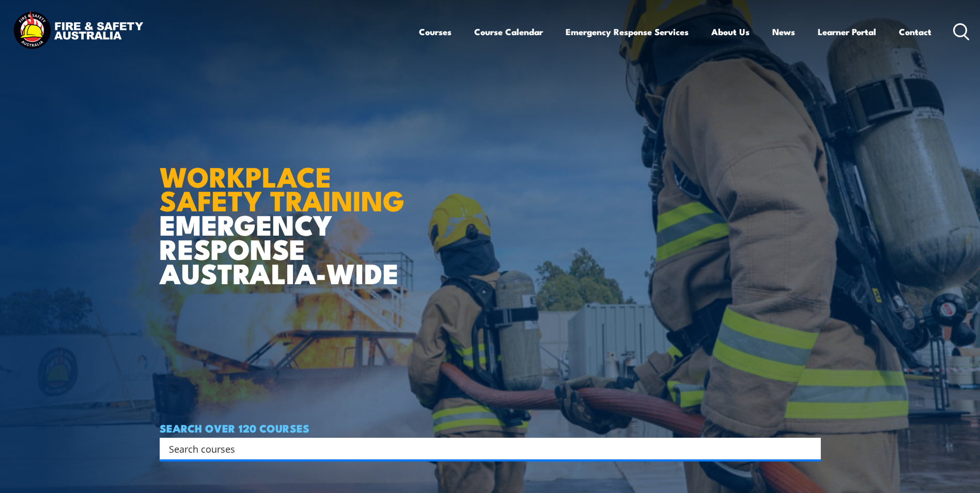  I want to click on a: About Us, so click(731, 31).